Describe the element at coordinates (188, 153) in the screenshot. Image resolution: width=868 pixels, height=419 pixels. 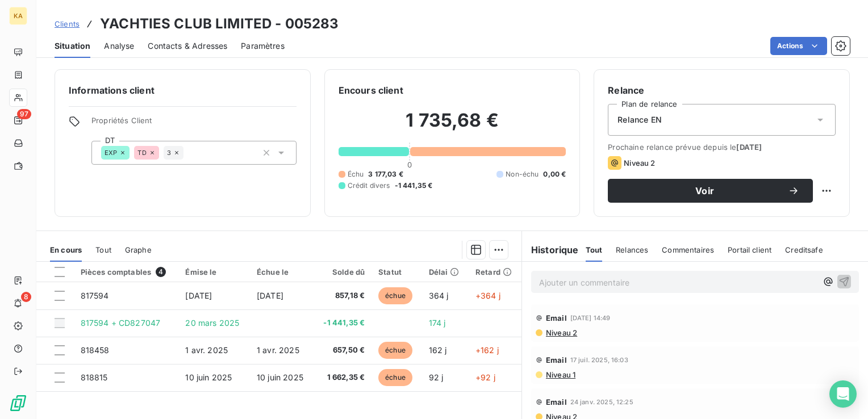
I see `input: Ajouter une valeur` at that location.